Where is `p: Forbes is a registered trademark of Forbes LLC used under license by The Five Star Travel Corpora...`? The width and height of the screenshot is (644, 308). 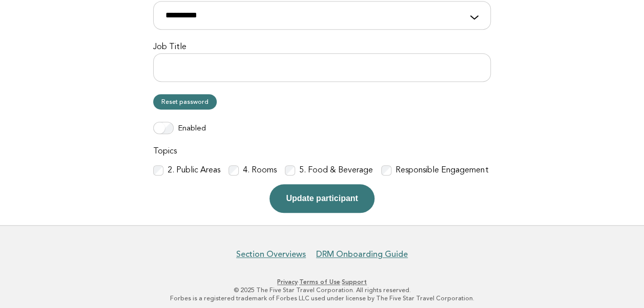
p: Forbes is a registered trademark of Forbes LLC used under license by The Five Star Travel Corpora... is located at coordinates (321, 299).